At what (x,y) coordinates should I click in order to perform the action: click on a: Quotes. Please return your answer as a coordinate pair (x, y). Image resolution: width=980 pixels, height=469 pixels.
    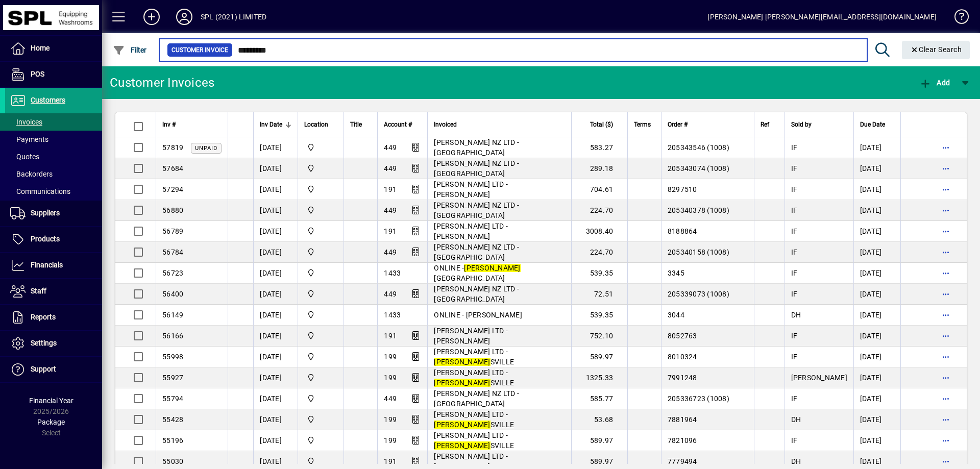
    Looking at the image, I should click on (54, 156).